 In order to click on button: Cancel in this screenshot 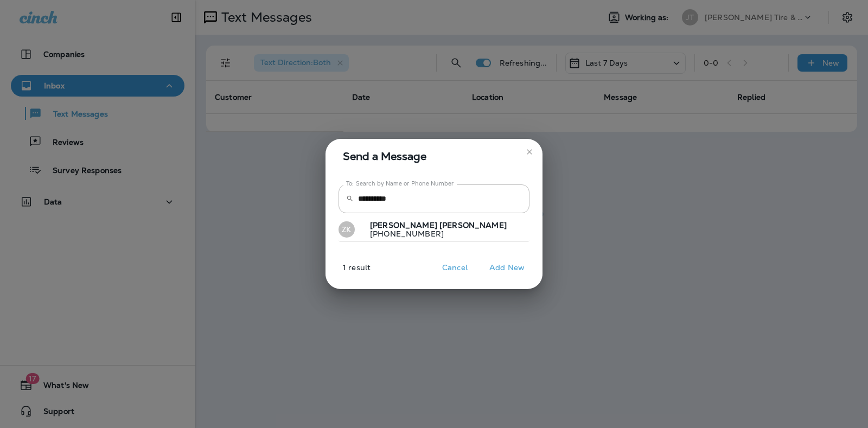, I will do `click(454, 267)`.